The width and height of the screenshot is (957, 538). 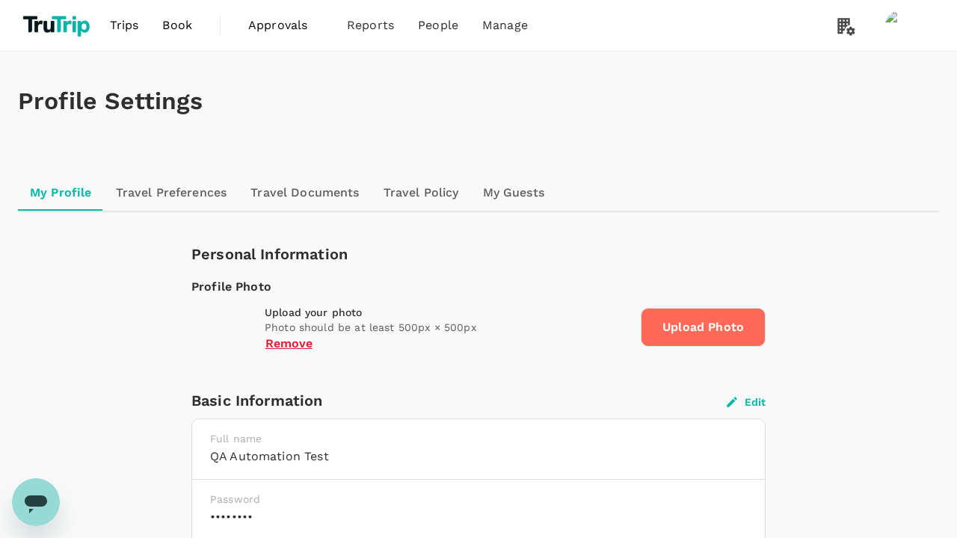 What do you see at coordinates (478, 287) in the screenshot?
I see `div: Profile Photo` at bounding box center [478, 287].